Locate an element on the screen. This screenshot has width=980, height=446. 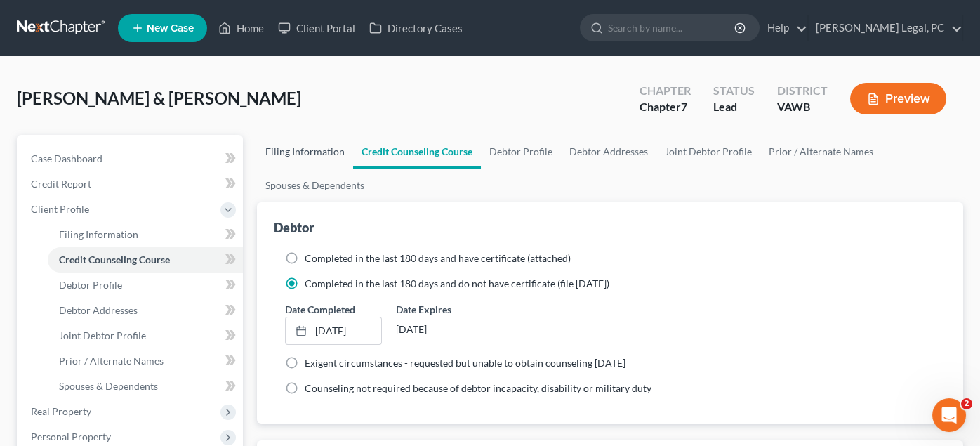
a: Credit Report is located at coordinates (131, 184).